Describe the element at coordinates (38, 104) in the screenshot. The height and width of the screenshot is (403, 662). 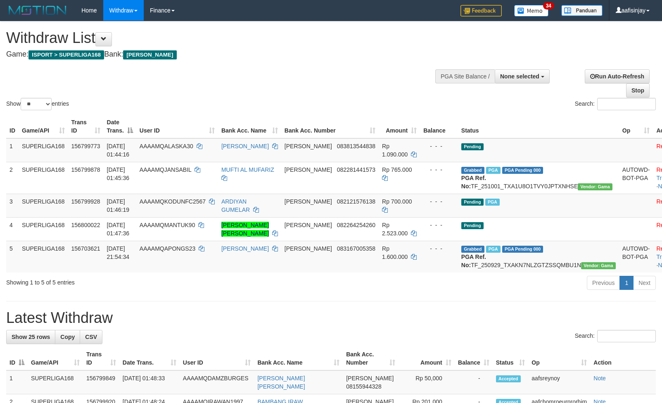
I see `label: Show entries` at that location.